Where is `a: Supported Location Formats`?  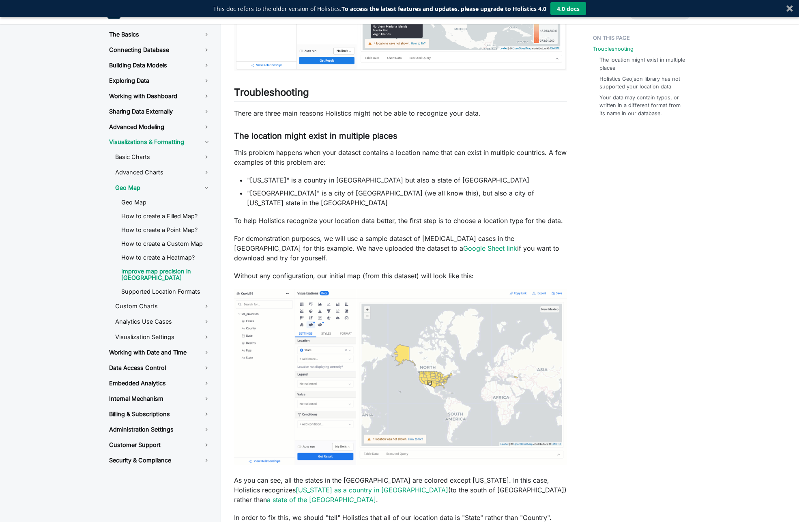
a: Supported Location Formats is located at coordinates (166, 292).